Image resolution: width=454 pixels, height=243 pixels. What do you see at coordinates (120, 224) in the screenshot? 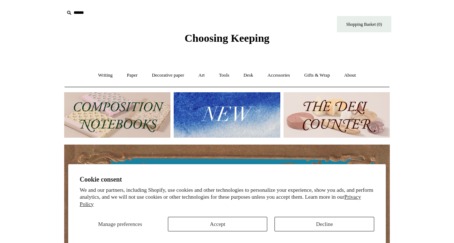
I see `span: Manage preferences` at bounding box center [120, 224].